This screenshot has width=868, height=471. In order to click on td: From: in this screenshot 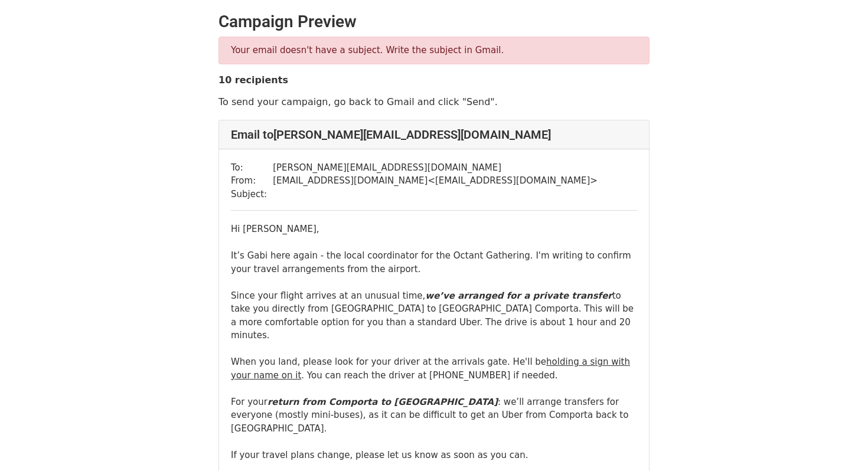, I will do `click(251, 181)`.